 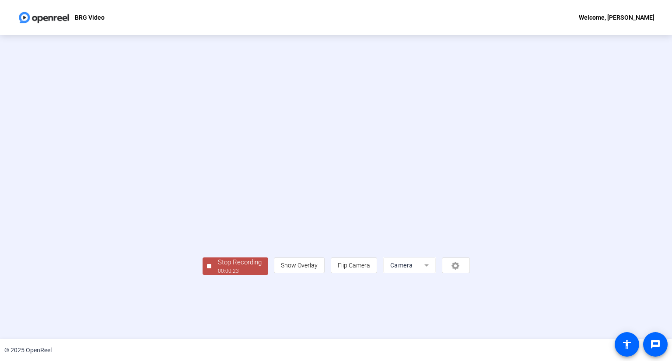 What do you see at coordinates (354, 266) in the screenshot?
I see `span: Flip Camera` at bounding box center [354, 266].